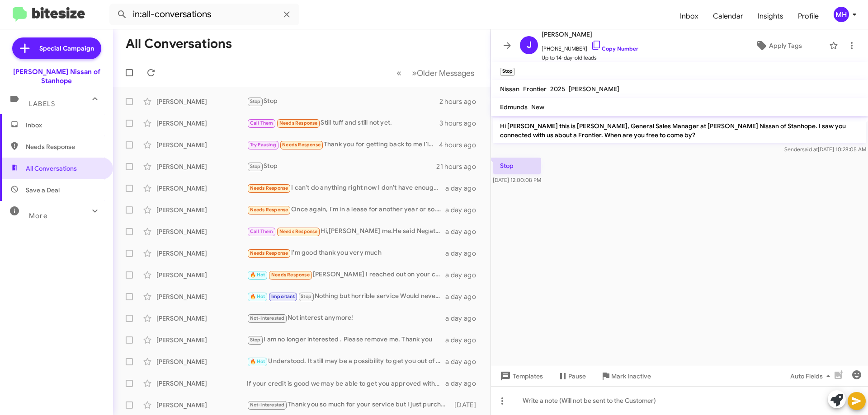 The width and height of the screenshot is (868, 415). Describe the element at coordinates (43, 190) in the screenshot. I see `span: Save a Deal` at that location.